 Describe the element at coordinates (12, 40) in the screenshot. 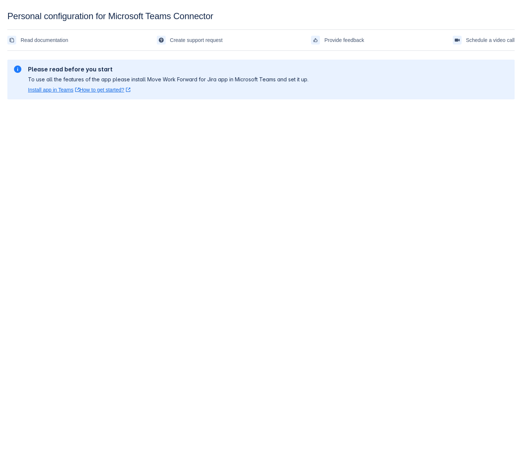

I see `span: documentation` at that location.